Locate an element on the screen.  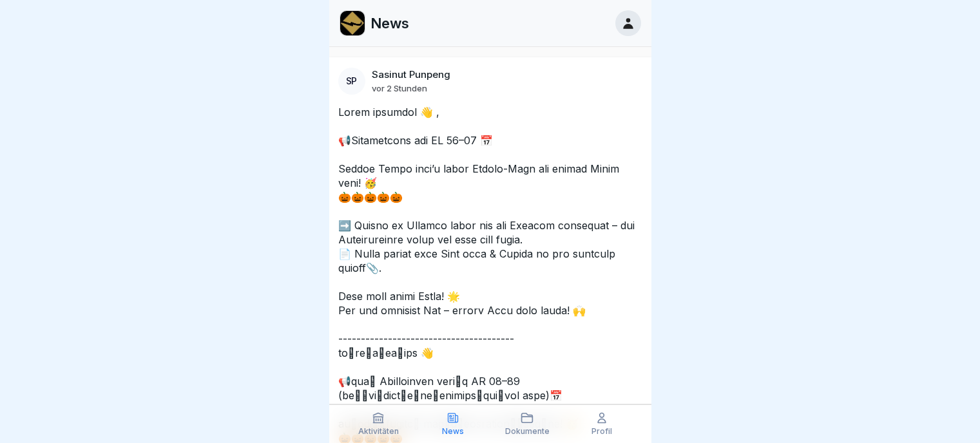
p: Profil is located at coordinates (602, 432).